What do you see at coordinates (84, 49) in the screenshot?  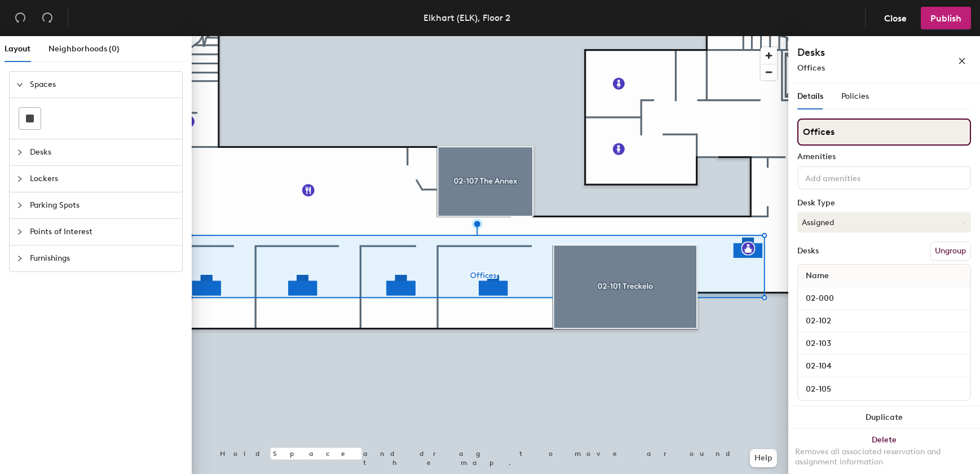 I see `span: Neighborhoods (0)` at bounding box center [84, 49].